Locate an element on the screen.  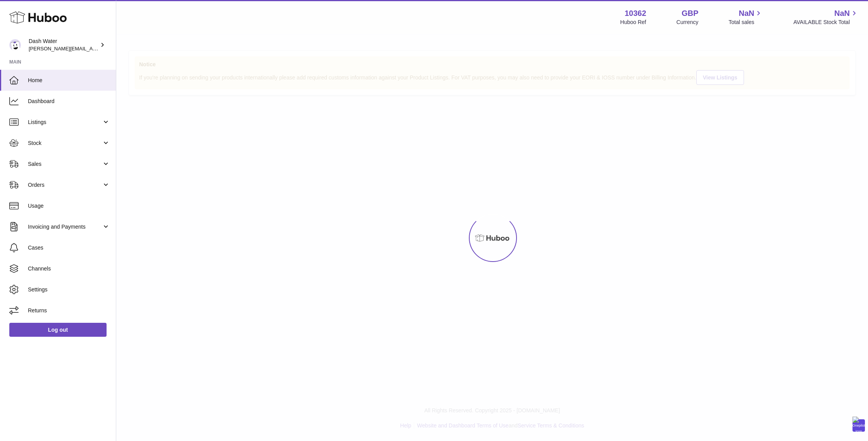
span: Home is located at coordinates (69, 80).